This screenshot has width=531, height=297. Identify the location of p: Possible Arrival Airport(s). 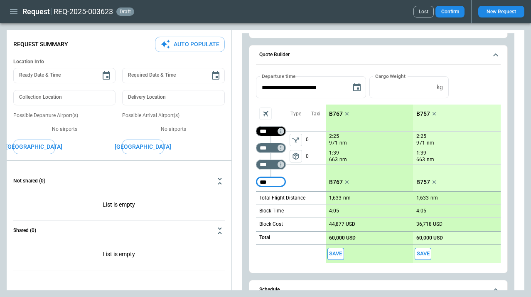
(173, 115).